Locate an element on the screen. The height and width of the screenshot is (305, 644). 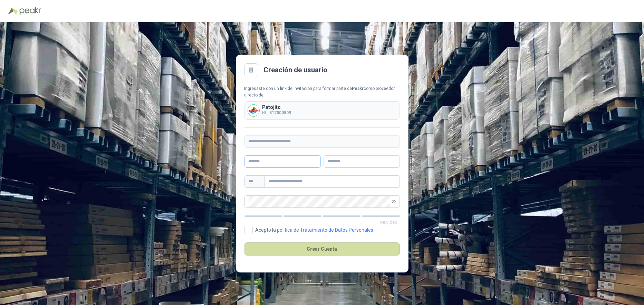
img: Company Logo is located at coordinates (254, 110).